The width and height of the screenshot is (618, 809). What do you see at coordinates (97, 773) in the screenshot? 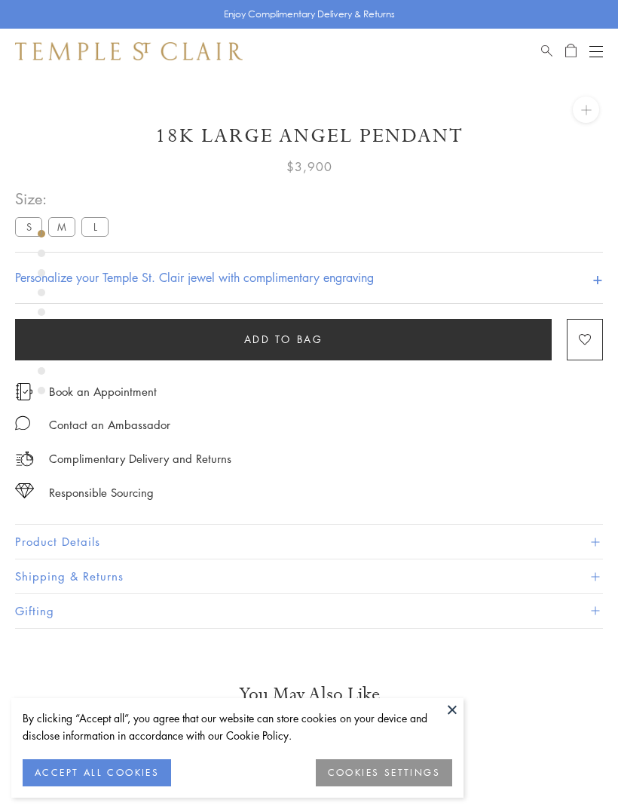
I see `button: ACCEPT ALL COOKIES` at bounding box center [97, 773].